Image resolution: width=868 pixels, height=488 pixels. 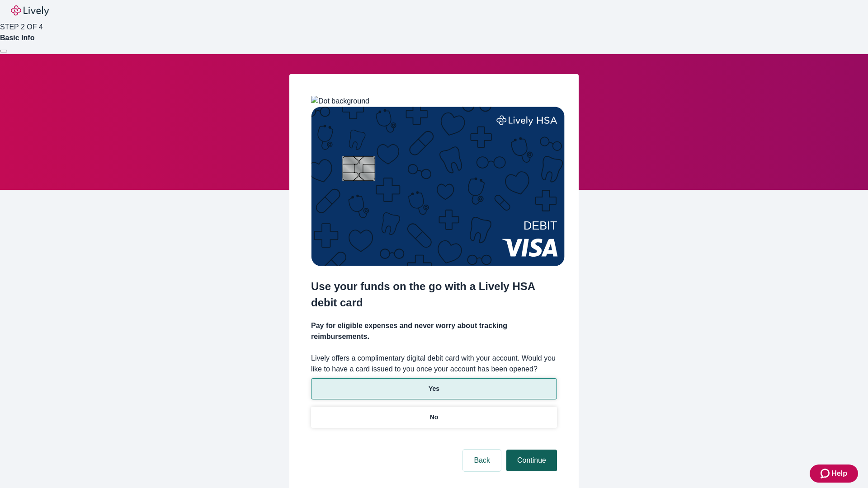 I want to click on h4: Pay for eligible expenses and never worry about tracking reimbursements., so click(x=434, y=331).